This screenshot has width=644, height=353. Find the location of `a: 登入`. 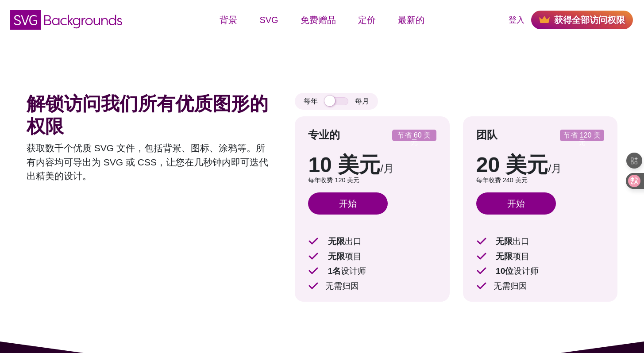

a: 登入 is located at coordinates (517, 20).